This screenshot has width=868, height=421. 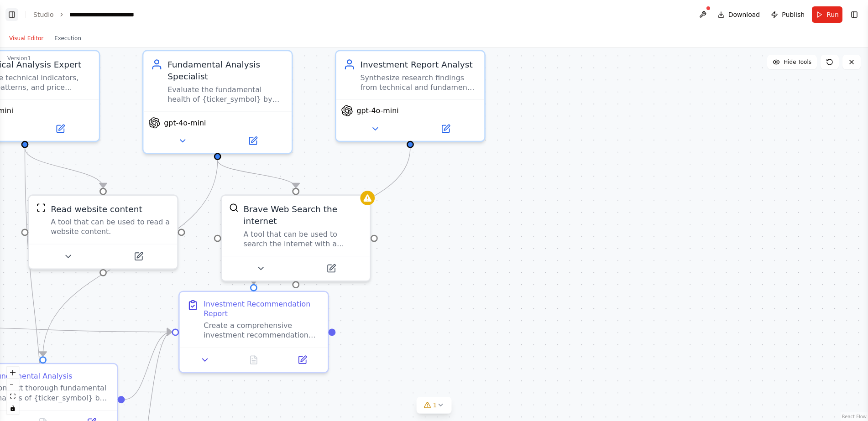 I want to click on div: Investment Recommendation ReportCreate a comprehensive investment recommendation report for {tick..., so click(x=253, y=332).